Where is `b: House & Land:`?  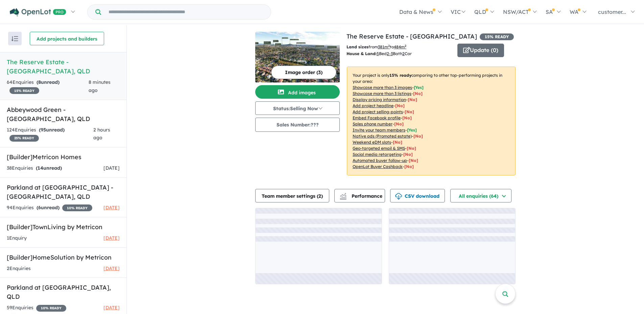
b: House & Land: is located at coordinates (361, 54).